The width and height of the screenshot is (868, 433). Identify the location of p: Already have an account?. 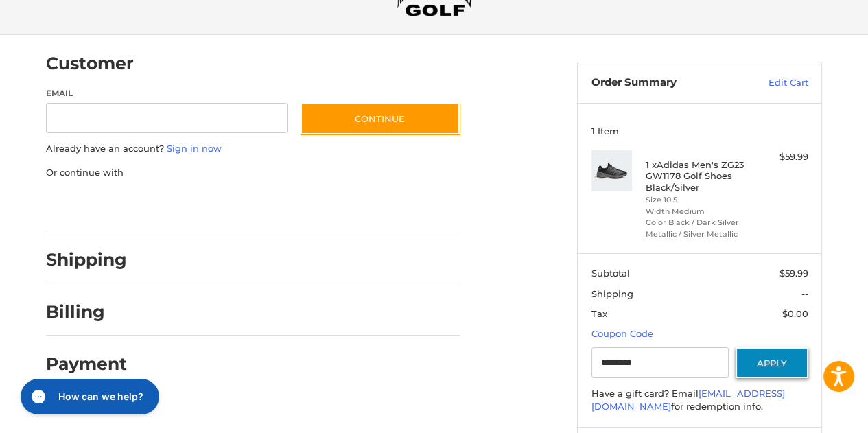
(252, 149).